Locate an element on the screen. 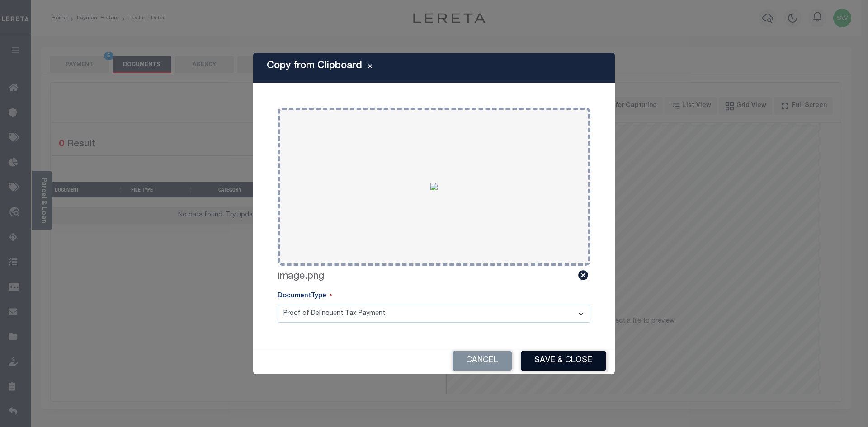 This screenshot has width=868, height=427. img: 8189c4aa-501a-49a4-9cb0-7bfd9b1989bb is located at coordinates (434, 186).